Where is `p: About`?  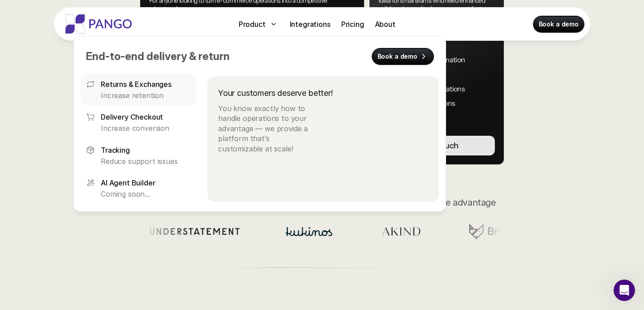
p: About is located at coordinates (385, 24).